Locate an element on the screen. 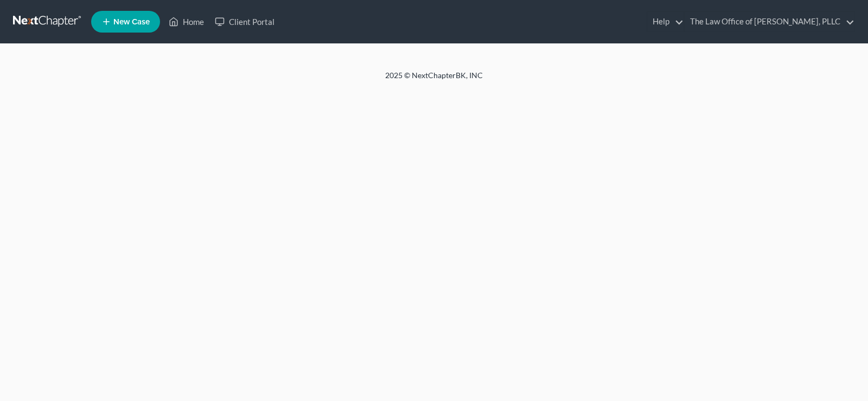  div: 2025 © NextChapterBK, INC is located at coordinates (434, 79).